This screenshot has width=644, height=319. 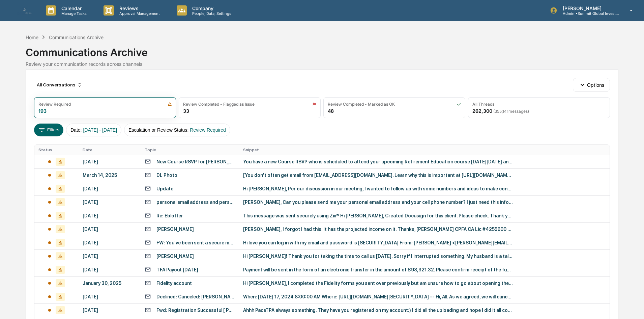 What do you see at coordinates (59, 85) in the screenshot?
I see `div: All Conversations` at bounding box center [59, 85].